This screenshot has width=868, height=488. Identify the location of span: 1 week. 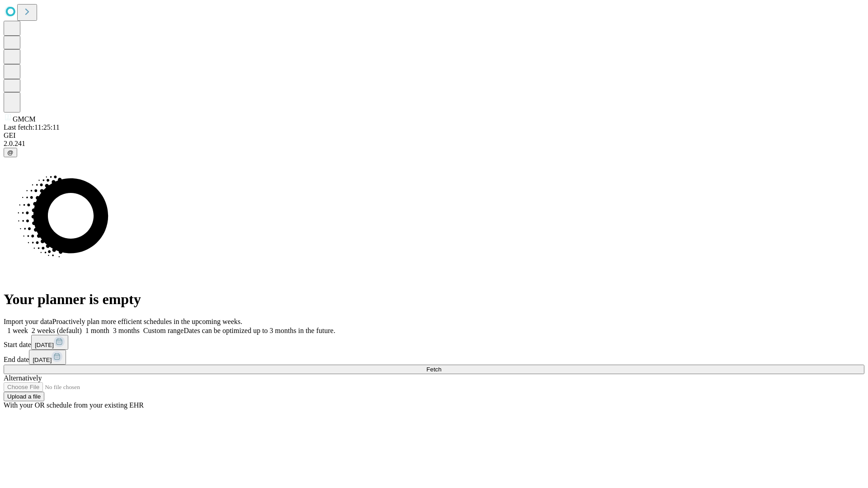
(17, 331).